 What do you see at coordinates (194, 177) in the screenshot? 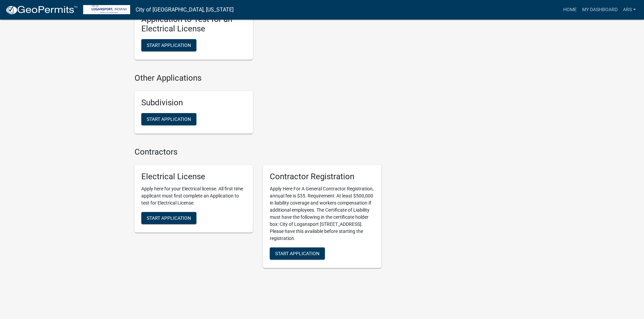
I see `h5: Electrical License` at bounding box center [194, 177].